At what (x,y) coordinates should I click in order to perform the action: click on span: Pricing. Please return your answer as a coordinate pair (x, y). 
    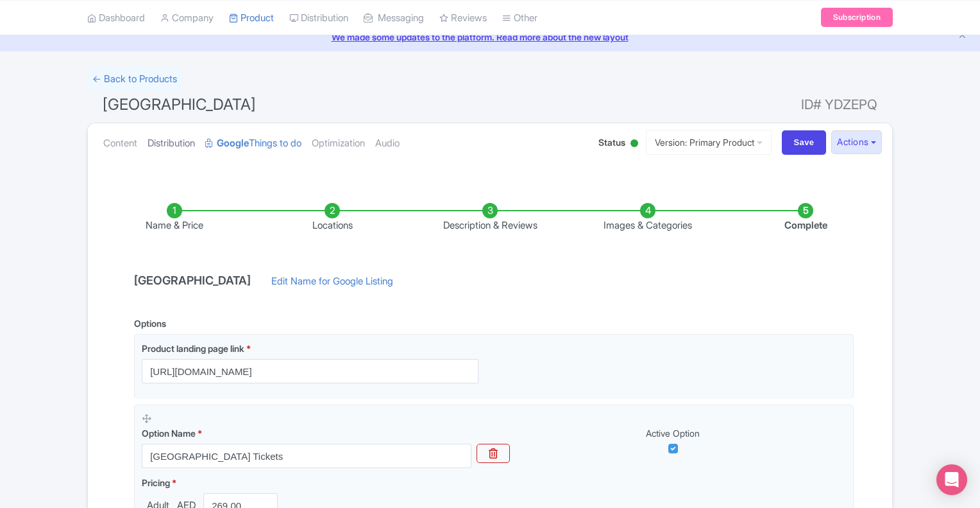
    Looking at the image, I should click on (156, 482).